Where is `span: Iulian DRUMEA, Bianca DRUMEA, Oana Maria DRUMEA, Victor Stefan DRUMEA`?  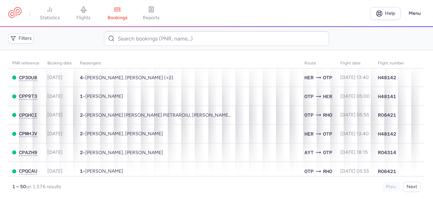
span: Iulian DRUMEA, Bianca DRUMEA, Oana Maria DRUMEA, Victor Stefan DRUMEA is located at coordinates (129, 78).